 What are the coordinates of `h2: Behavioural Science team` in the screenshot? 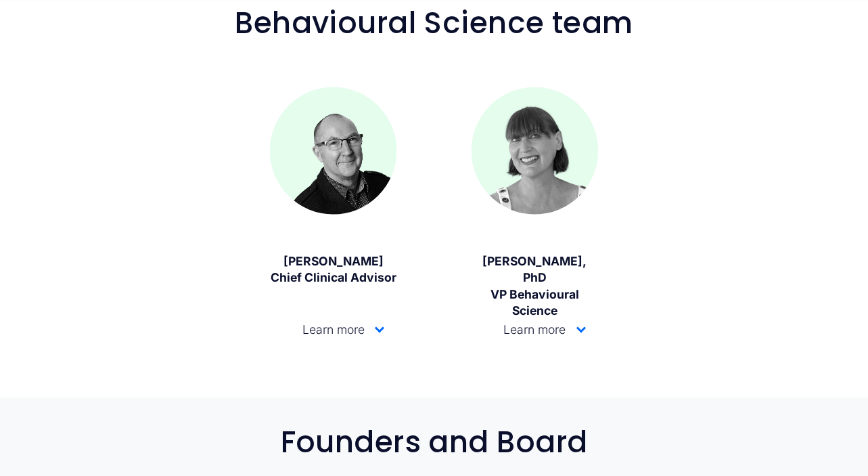 It's located at (434, 23).